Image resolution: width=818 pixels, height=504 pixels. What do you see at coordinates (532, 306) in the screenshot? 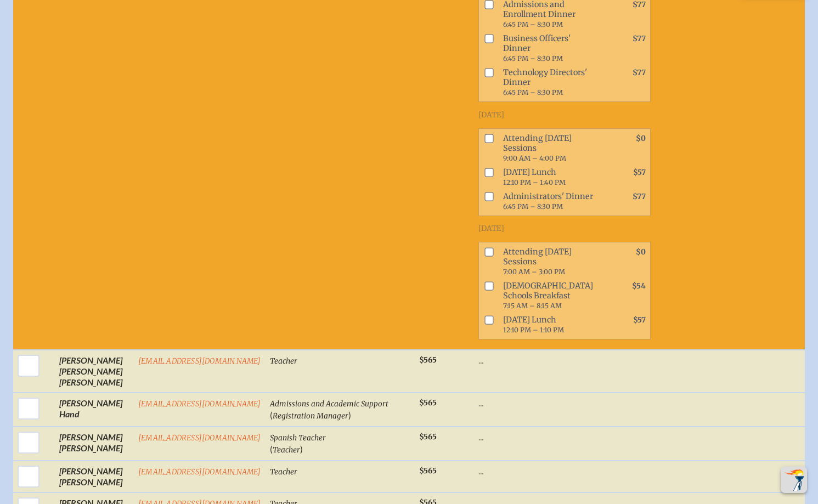
I see `span: 7:15 AM – 8:15 AM` at bounding box center [532, 306].